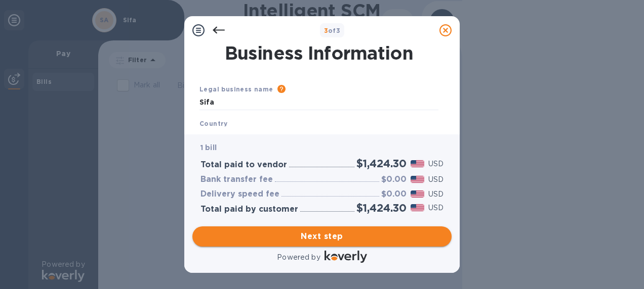 Image resolution: width=644 pixels, height=289 pixels. I want to click on h3: Delivery speed fee, so click(240, 194).